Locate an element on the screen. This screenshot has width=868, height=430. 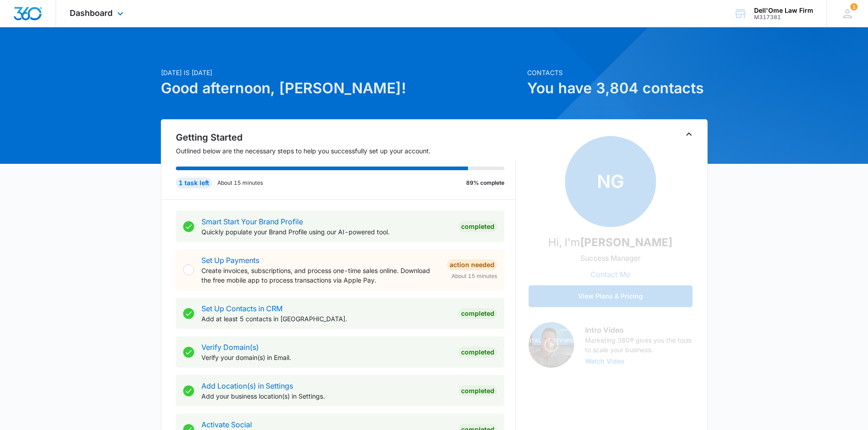
p: 89% complete is located at coordinates (485, 183).